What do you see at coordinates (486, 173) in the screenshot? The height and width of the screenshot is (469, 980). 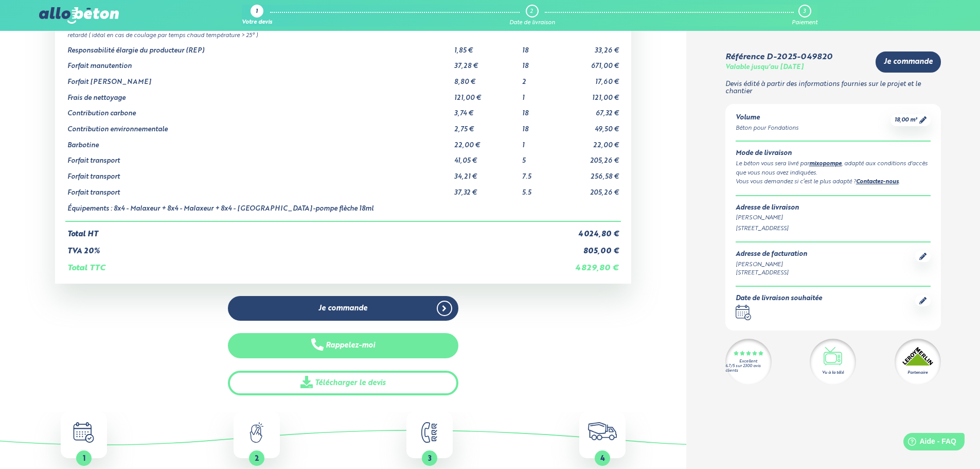 I see `td: 34,21 €` at bounding box center [486, 173].